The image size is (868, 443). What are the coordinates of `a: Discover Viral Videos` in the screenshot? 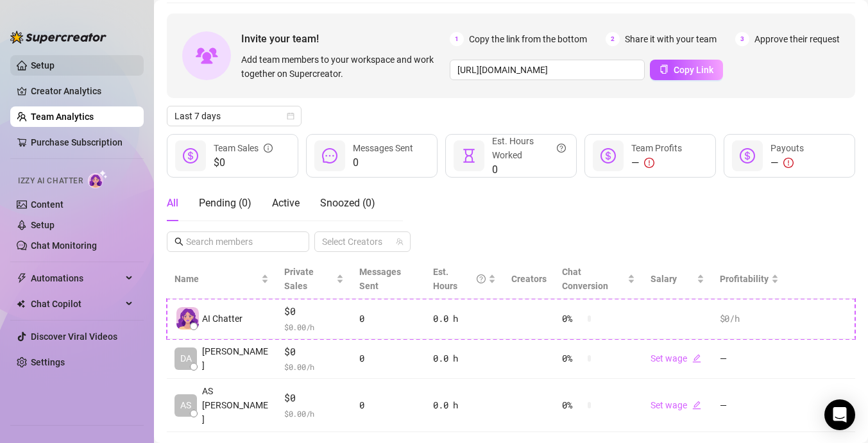 It's located at (74, 336).